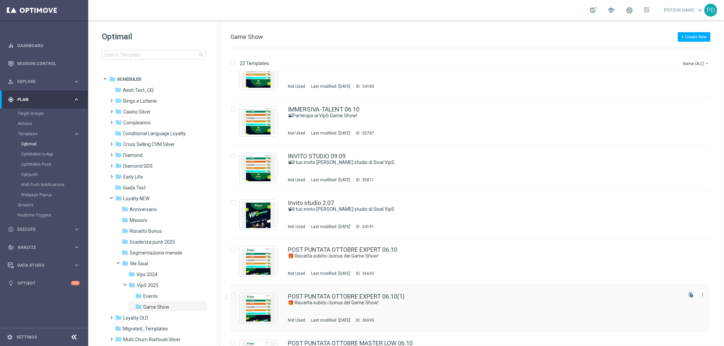 The height and width of the screenshot is (346, 724). Describe the element at coordinates (149, 145) in the screenshot. I see `span: Cross Selling CVM Silver` at that location.